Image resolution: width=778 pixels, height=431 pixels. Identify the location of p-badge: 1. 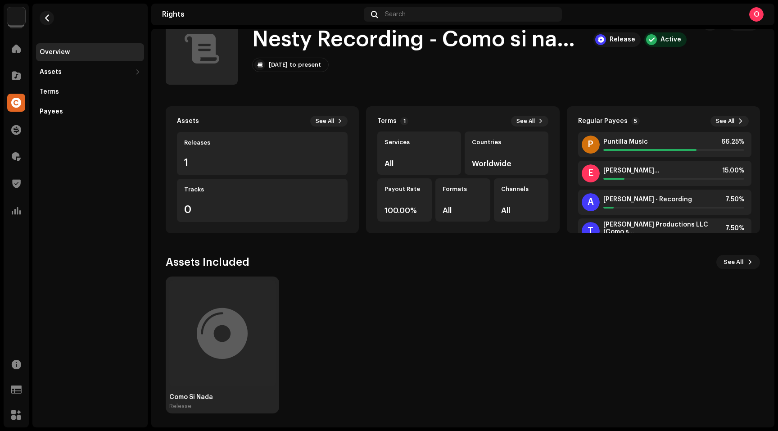
(404, 121).